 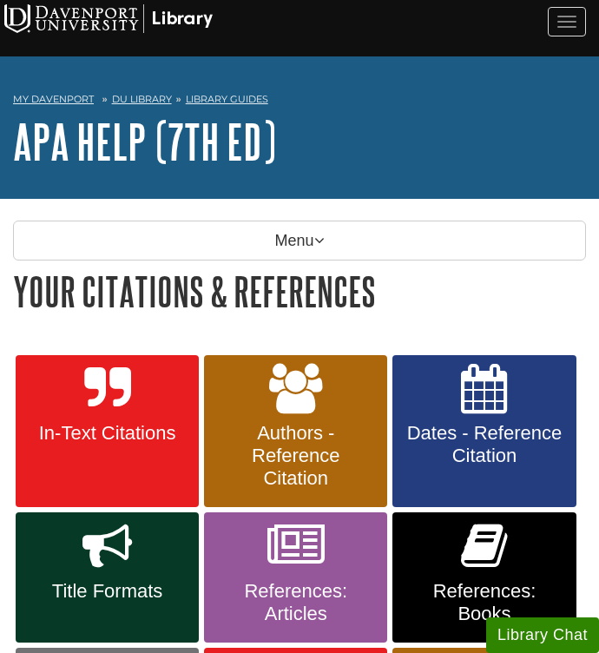 What do you see at coordinates (227, 99) in the screenshot?
I see `a: Library Guides` at bounding box center [227, 99].